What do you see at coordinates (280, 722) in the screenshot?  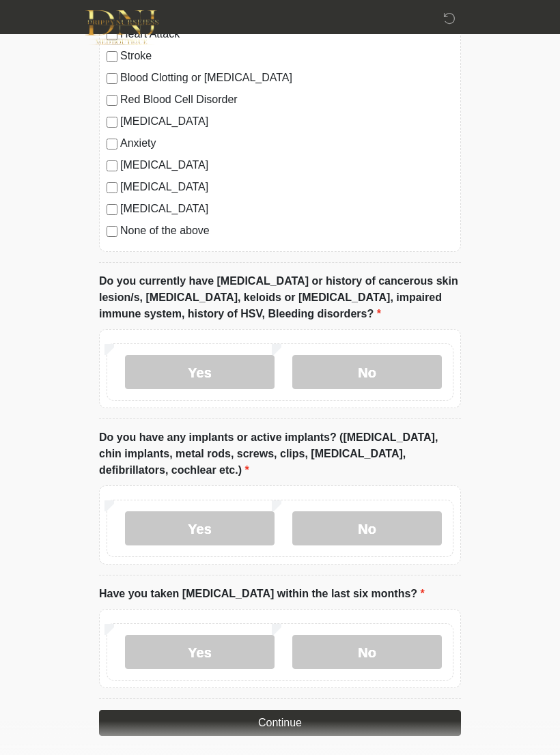 I see `button: Continue` at bounding box center [280, 722].